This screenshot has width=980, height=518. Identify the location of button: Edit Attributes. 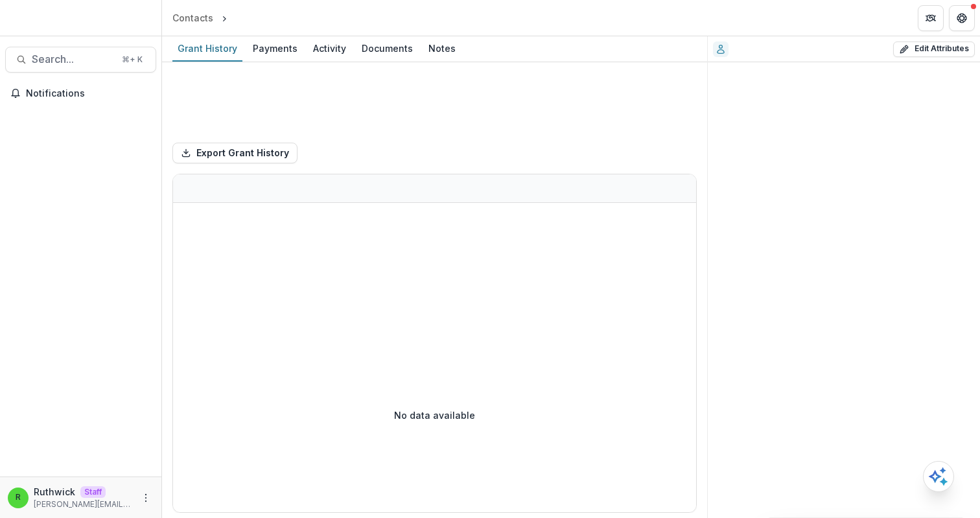
(934, 50).